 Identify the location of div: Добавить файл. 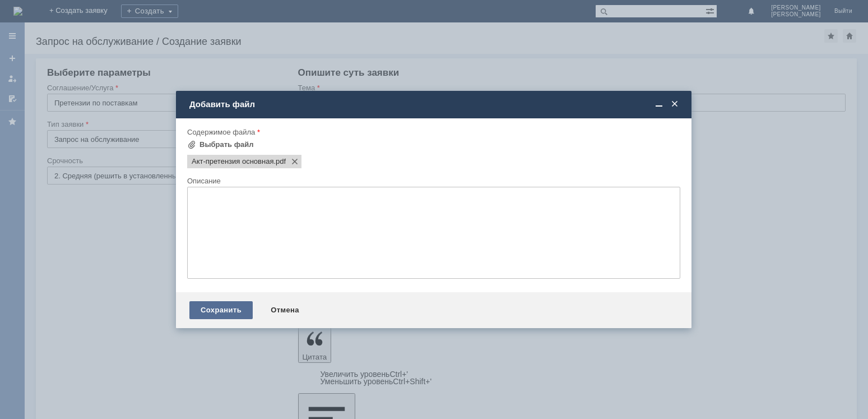
(435, 104).